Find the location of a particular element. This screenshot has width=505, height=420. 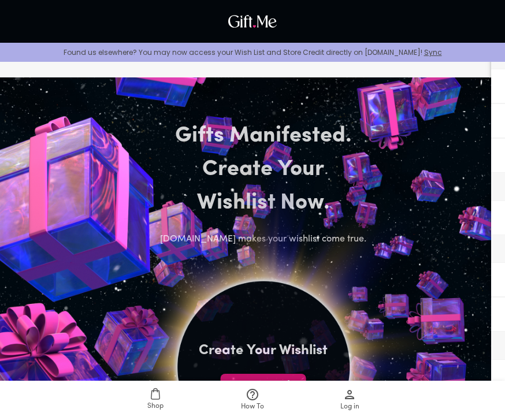

span: Shop is located at coordinates (155, 406).